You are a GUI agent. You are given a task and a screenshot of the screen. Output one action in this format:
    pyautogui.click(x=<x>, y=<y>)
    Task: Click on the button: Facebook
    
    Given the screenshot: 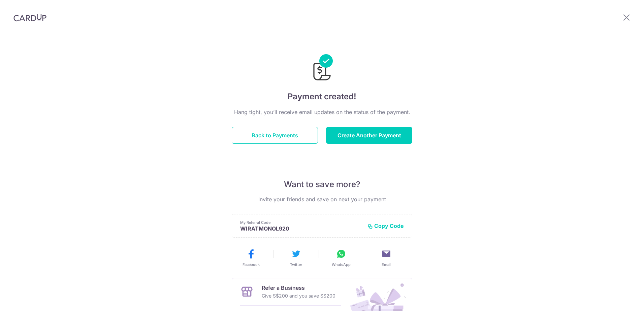 What is the action you would take?
    pyautogui.click(x=251, y=258)
    